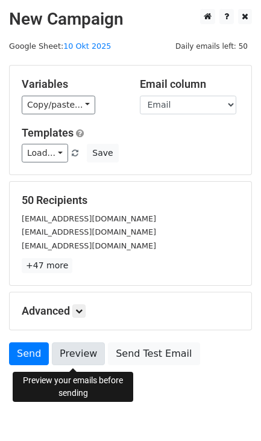 The height and width of the screenshot is (441, 261). Describe the element at coordinates (130, 200) in the screenshot. I see `h5: 50 Recipients` at that location.